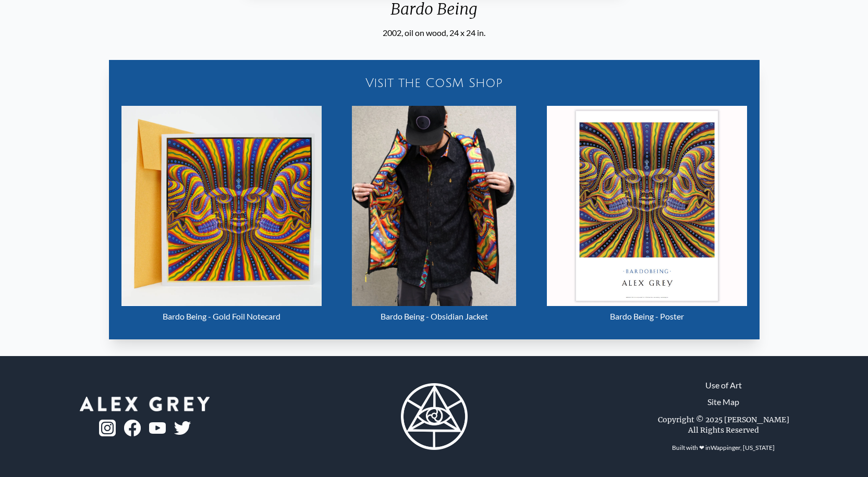  Describe the element at coordinates (724, 385) in the screenshot. I see `a: Use of Art` at that location.